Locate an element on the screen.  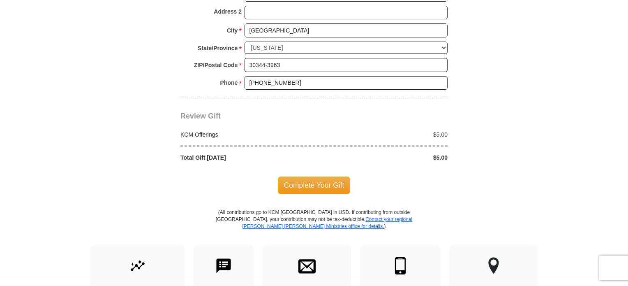
img: text-to-give.svg is located at coordinates (224, 266).